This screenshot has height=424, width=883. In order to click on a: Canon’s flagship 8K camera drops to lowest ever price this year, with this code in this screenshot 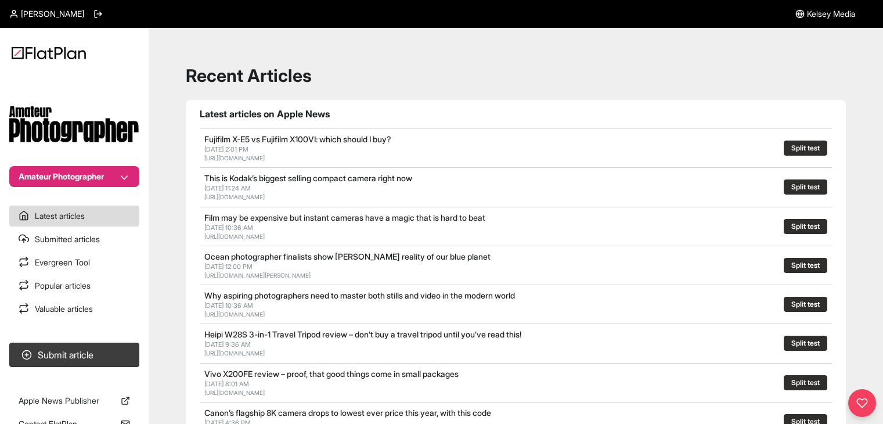, I will do `click(348, 412)`.